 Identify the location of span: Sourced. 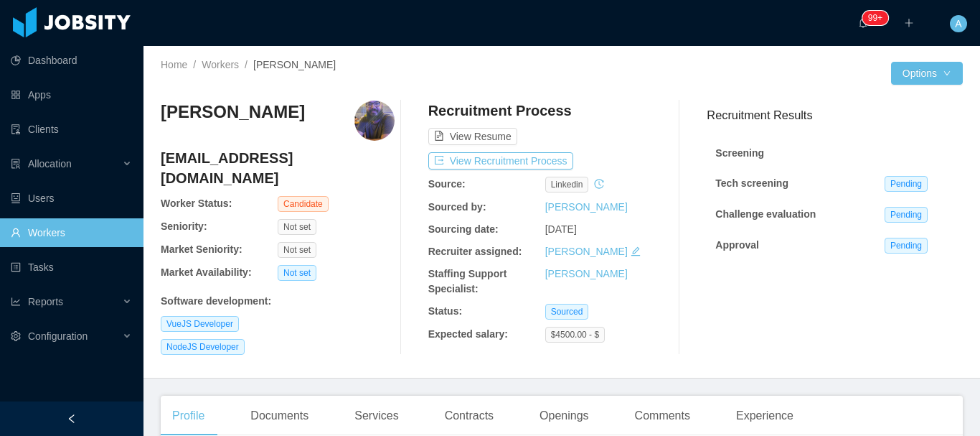
(567, 311).